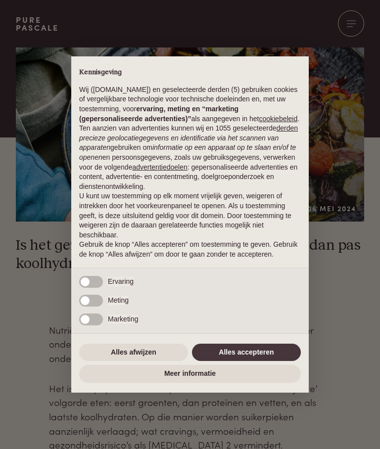 Image resolution: width=380 pixels, height=449 pixels. What do you see at coordinates (190, 73) in the screenshot?
I see `h2: Kennisgeving` at bounding box center [190, 73].